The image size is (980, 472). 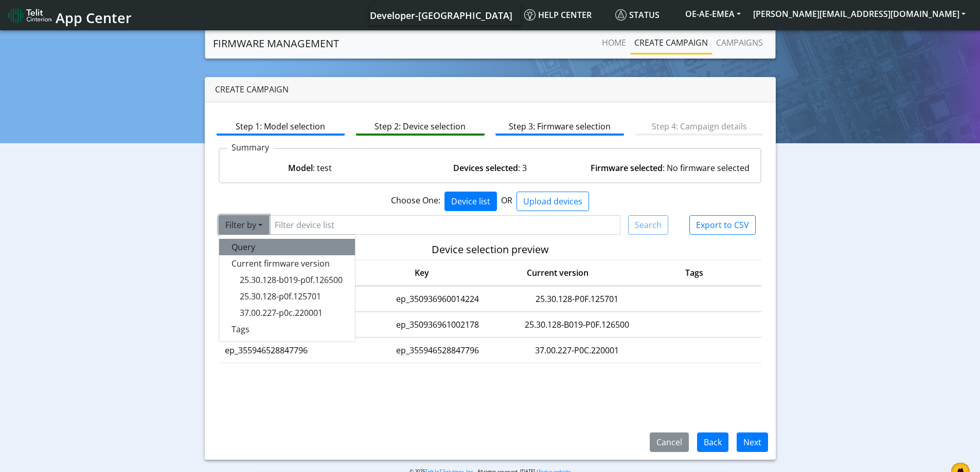 I want to click on button: Export to CSV, so click(x=722, y=225).